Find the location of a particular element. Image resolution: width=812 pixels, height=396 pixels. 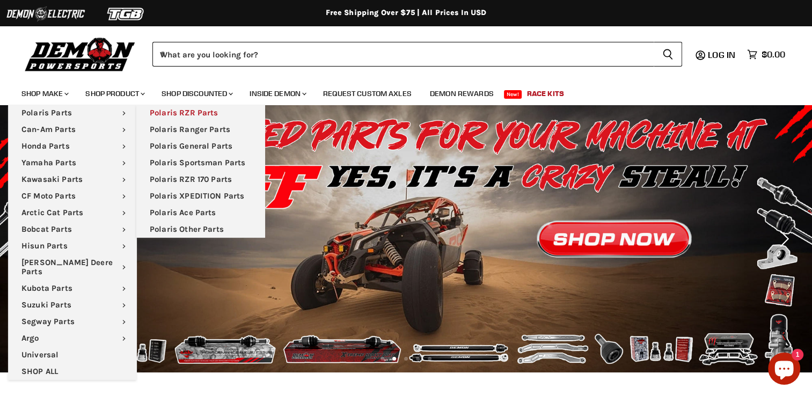

a: Bobcat Parts is located at coordinates (72, 229).